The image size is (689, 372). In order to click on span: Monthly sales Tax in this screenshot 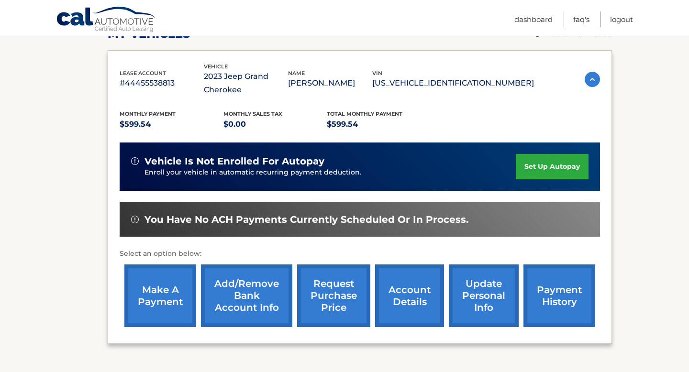, I will do `click(252, 114)`.